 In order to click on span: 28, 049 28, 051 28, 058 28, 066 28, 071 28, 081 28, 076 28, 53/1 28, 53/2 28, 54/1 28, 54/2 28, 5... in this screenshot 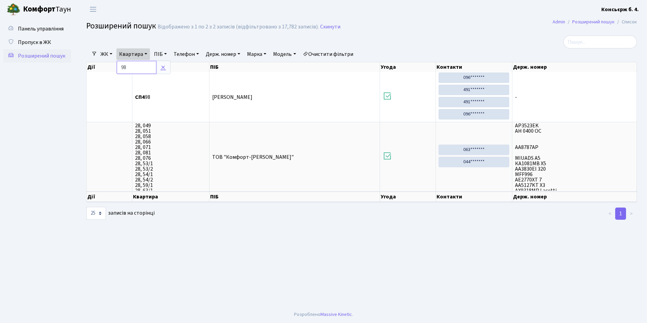, I will do `click(171, 157)`.